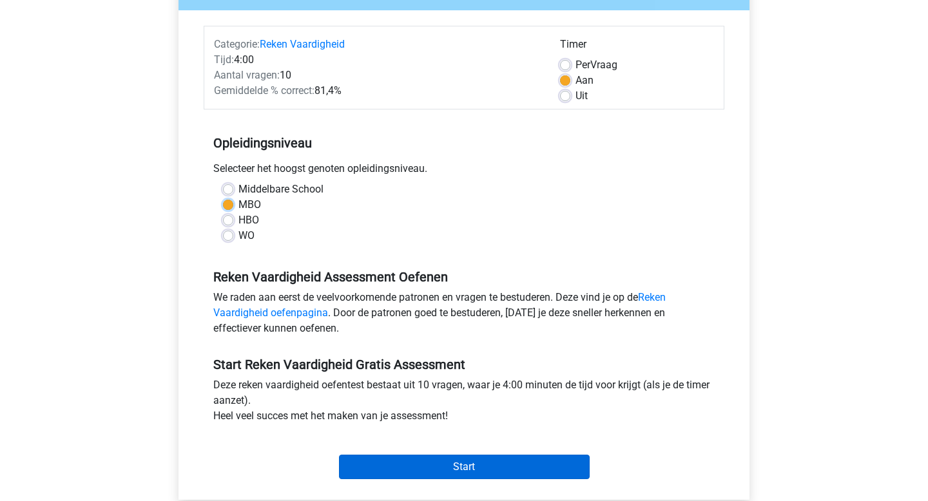  Describe the element at coordinates (264, 90) in the screenshot. I see `span: Gemiddelde % correct:` at that location.